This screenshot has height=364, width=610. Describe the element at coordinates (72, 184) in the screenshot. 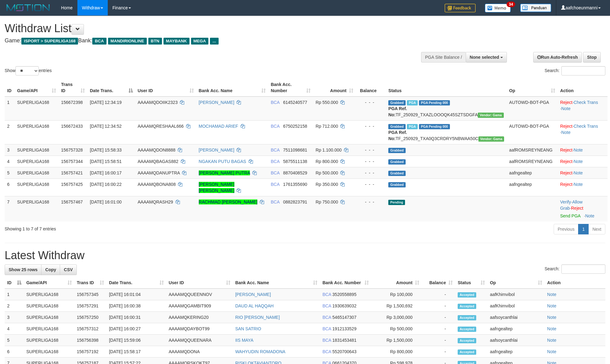

I see `span: 156757425` at that location.